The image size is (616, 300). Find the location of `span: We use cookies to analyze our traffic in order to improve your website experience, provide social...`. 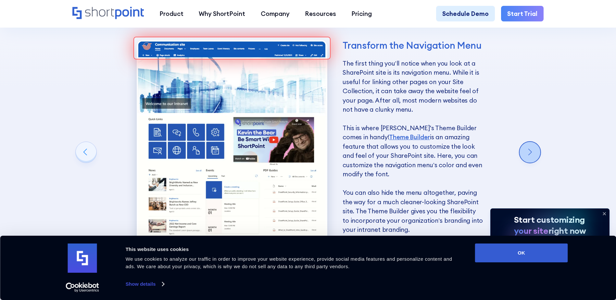

span: We use cookies to analyze our traffic in order to improve your website experience, provide social... is located at coordinates (289, 263).